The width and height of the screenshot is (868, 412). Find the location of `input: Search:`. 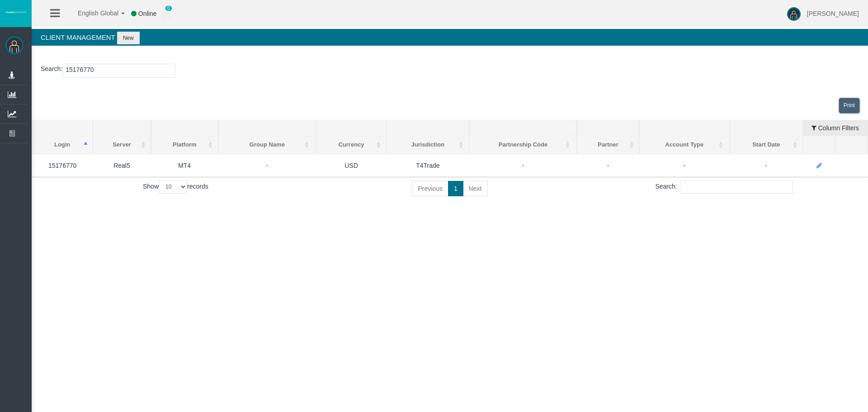

input: Search: is located at coordinates (736, 187).